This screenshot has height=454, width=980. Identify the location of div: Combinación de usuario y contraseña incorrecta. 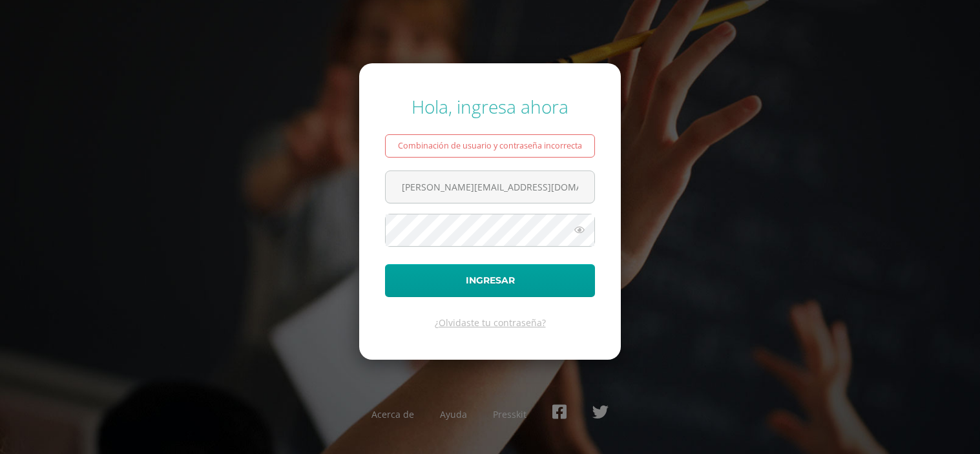
(490, 146).